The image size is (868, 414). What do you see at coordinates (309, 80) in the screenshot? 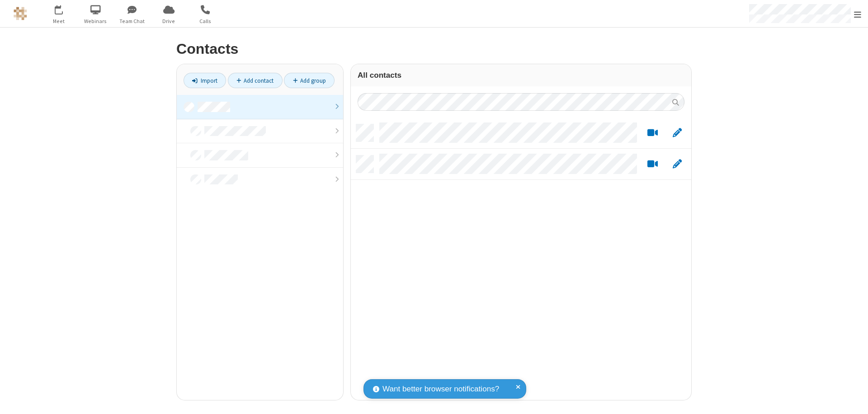
I see `a: Add group` at bounding box center [309, 80].